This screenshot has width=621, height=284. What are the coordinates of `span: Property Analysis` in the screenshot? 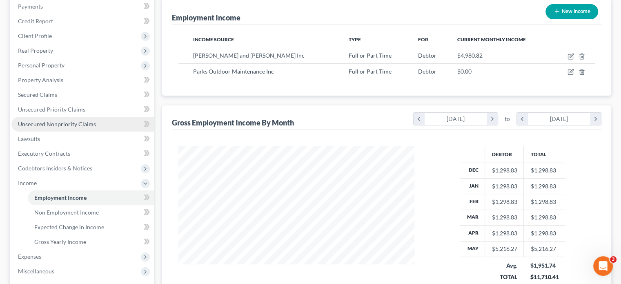 It's located at (40, 80).